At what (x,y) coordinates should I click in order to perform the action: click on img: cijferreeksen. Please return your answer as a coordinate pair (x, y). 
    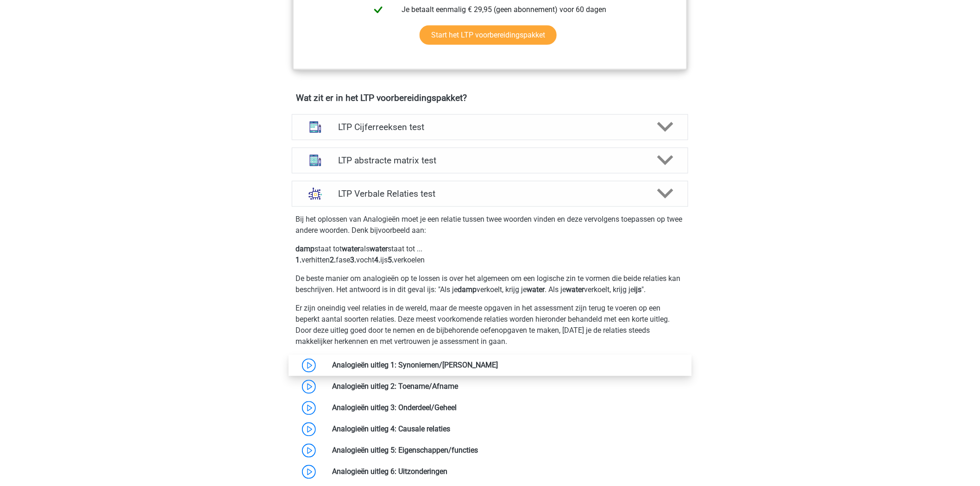
    Looking at the image, I should click on (315, 127).